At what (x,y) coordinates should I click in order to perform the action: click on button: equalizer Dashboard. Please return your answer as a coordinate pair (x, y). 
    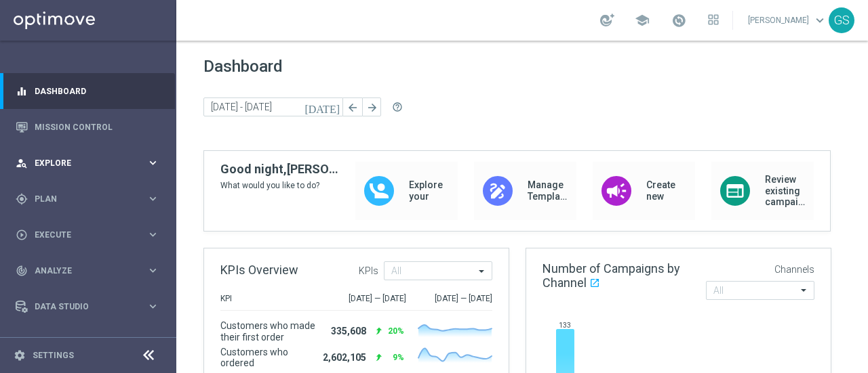
    Looking at the image, I should click on (87, 92).